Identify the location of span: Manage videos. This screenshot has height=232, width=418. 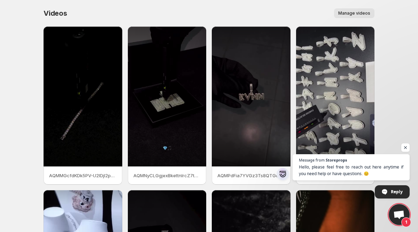
(354, 13).